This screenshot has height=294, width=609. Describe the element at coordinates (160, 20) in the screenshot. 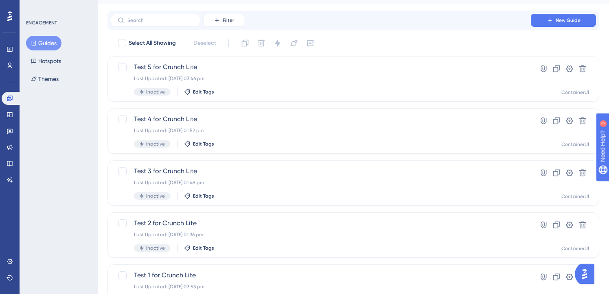

I see `input: Search` at that location.